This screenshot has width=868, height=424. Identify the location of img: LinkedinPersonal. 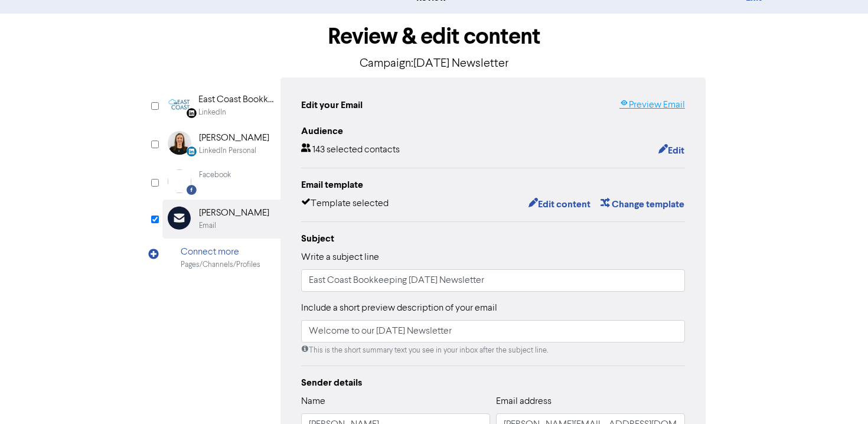
(179, 143).